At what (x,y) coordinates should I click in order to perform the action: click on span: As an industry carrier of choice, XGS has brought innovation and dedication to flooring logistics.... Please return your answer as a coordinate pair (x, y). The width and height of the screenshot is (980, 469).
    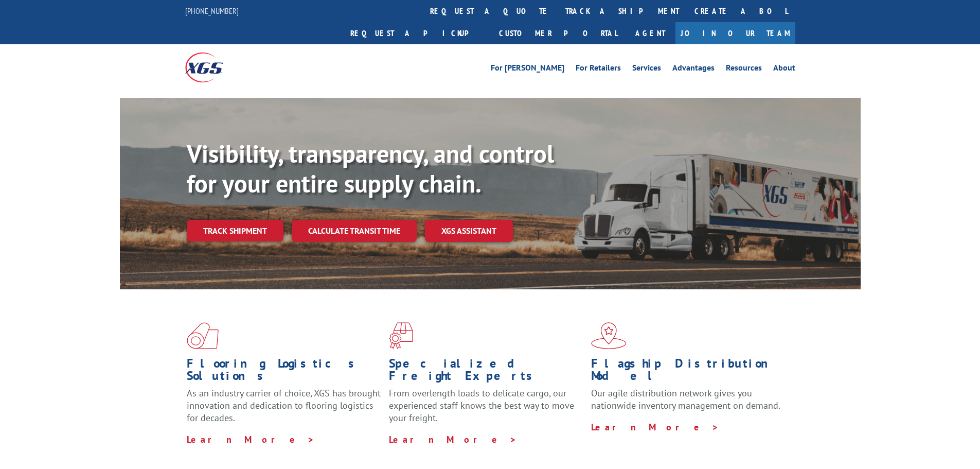
    Looking at the image, I should click on (283, 405).